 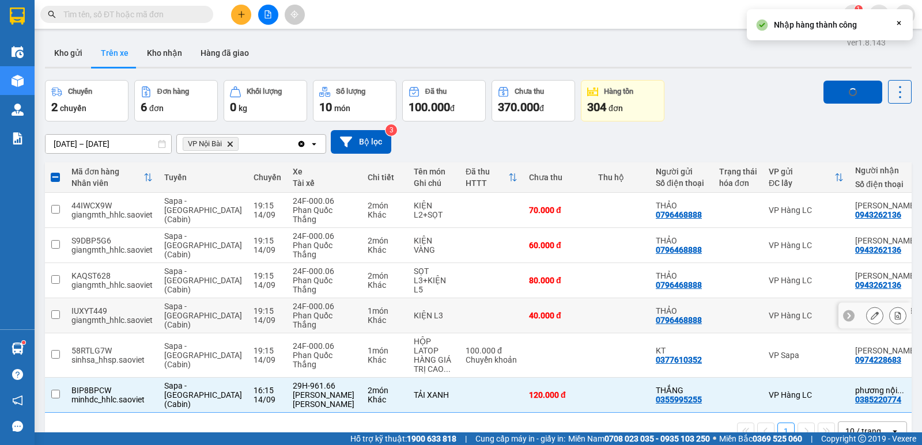 What do you see at coordinates (905, 14) in the screenshot?
I see `button: caret-down` at bounding box center [905, 14].